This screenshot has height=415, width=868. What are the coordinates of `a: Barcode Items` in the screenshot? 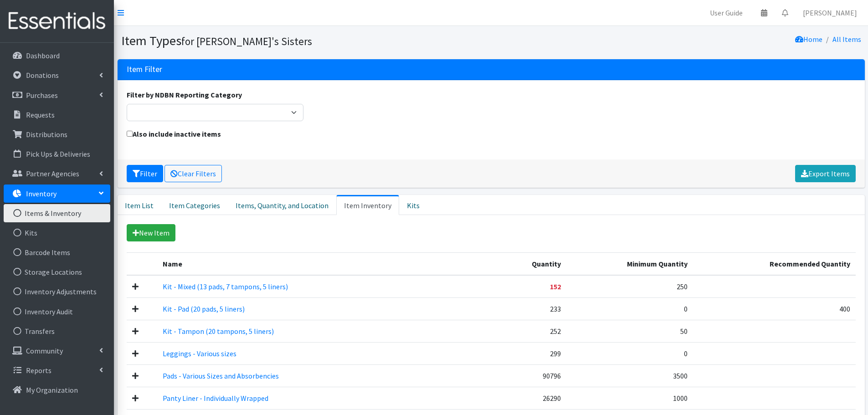 It's located at (57, 253).